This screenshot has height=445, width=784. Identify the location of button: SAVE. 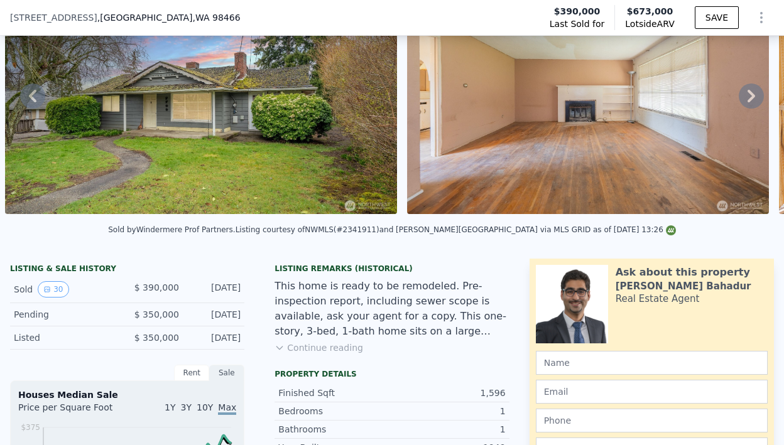
(717, 18).